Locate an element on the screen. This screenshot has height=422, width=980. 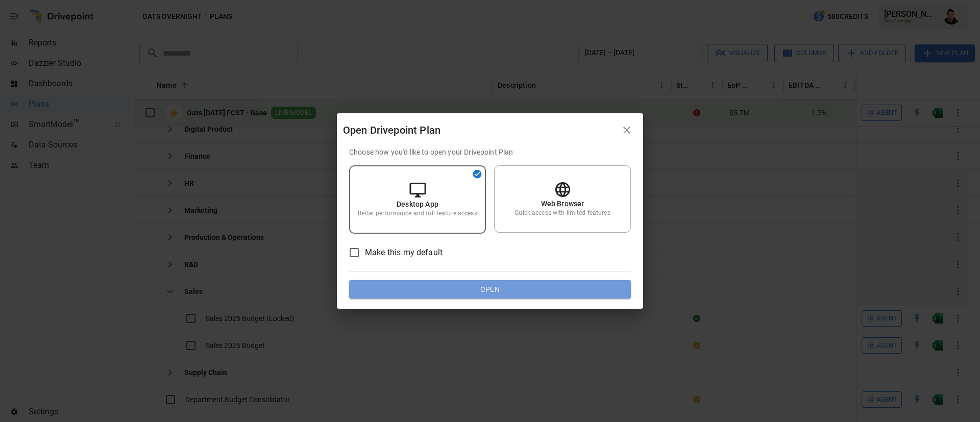
button: Open is located at coordinates (490, 290).